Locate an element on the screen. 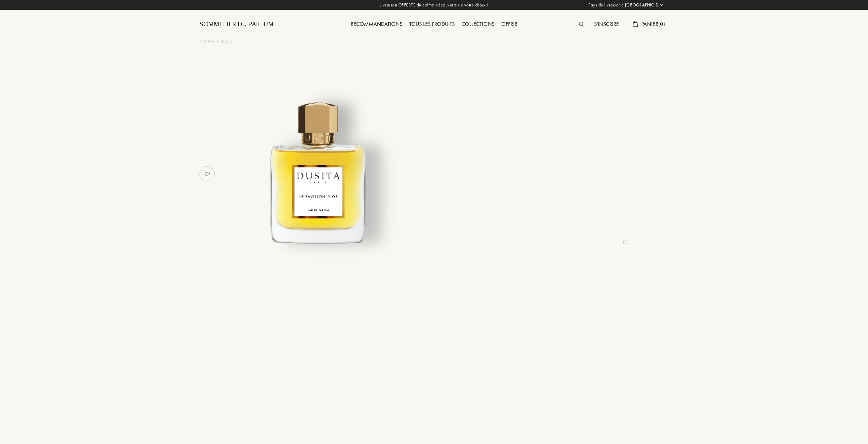 The image size is (868, 444). span: Panier ( 0 ) is located at coordinates (653, 24).